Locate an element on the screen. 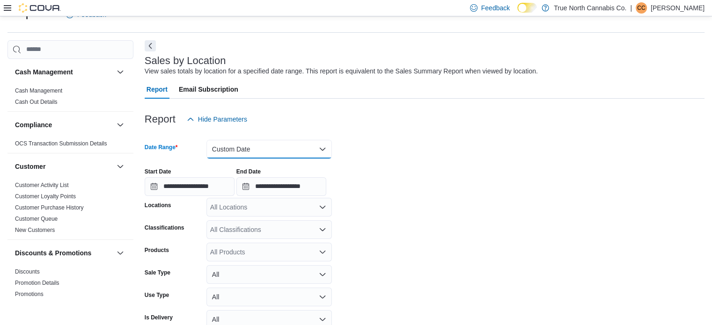 This screenshot has height=325, width=712. a: New Customers is located at coordinates (35, 230).